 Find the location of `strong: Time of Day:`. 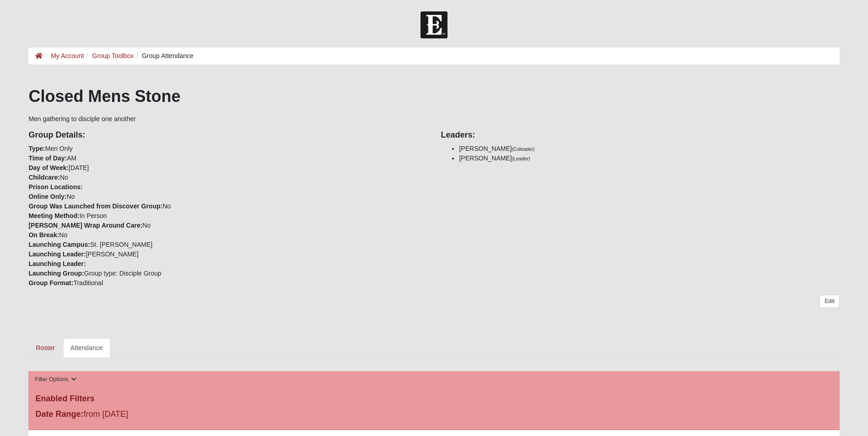

strong: Time of Day: is located at coordinates (48, 158).